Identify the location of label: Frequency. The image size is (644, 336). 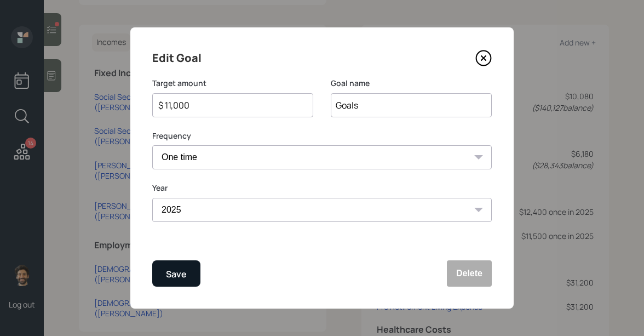
(322, 136).